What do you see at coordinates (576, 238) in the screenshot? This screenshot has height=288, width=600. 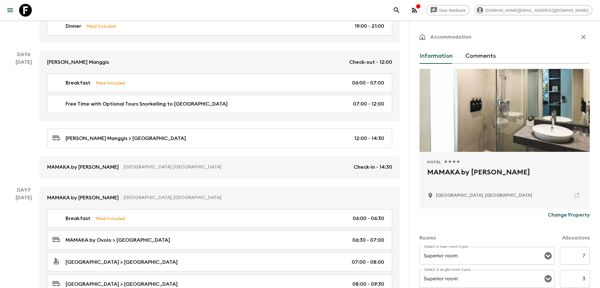 I see `p: Allocations` at bounding box center [576, 238].